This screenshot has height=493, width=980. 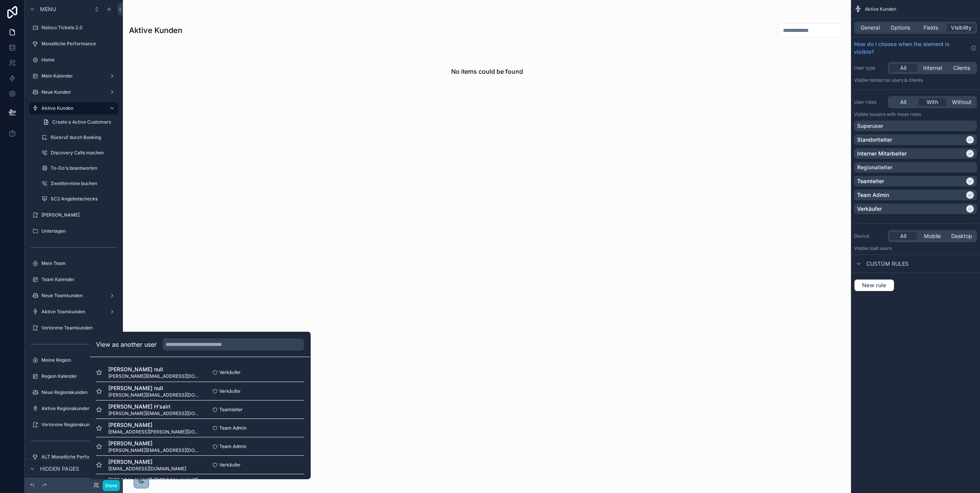 I want to click on label: Mein Team, so click(x=79, y=263).